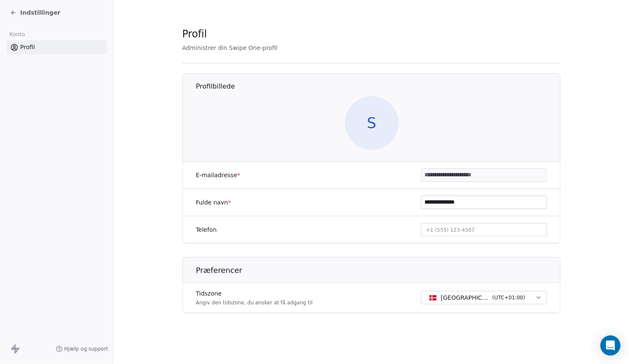 This screenshot has height=364, width=629. I want to click on font: Tidszone, so click(209, 293).